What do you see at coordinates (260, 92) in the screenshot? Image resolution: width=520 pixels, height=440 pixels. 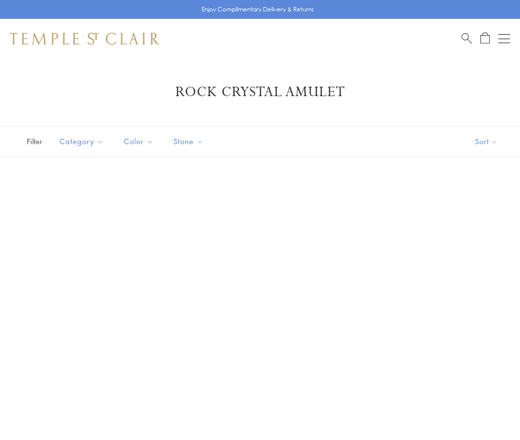 I see `h1: Rock Crystal Amulet` at bounding box center [260, 92].